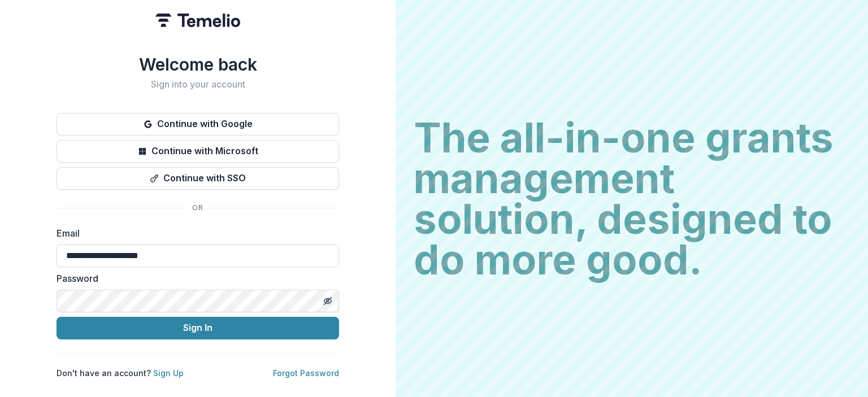  What do you see at coordinates (120, 373) in the screenshot?
I see `p: Don't have an account?` at bounding box center [120, 373].